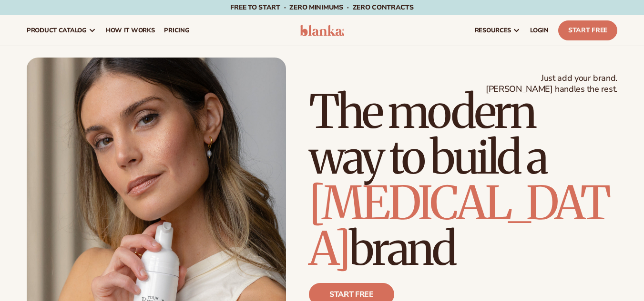  I want to click on h1: The modern way to build a brand, so click(463, 181).